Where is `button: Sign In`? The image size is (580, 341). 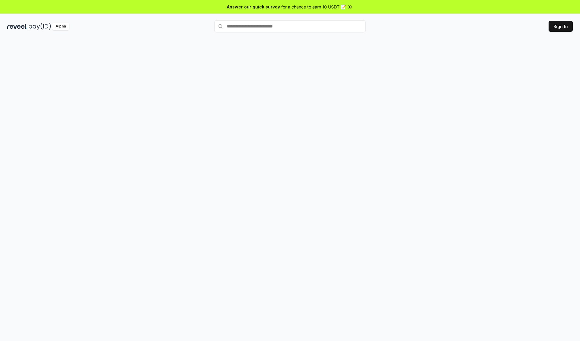
button: Sign In is located at coordinates (560, 26).